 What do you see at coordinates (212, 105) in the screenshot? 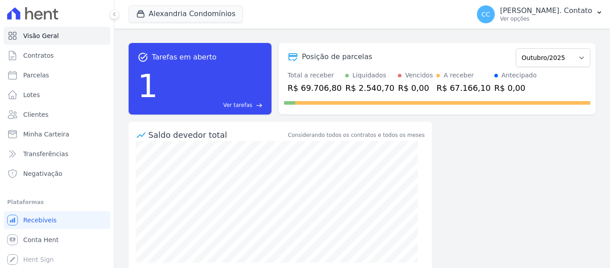
I see `a: Ver tarefas east` at bounding box center [212, 105].